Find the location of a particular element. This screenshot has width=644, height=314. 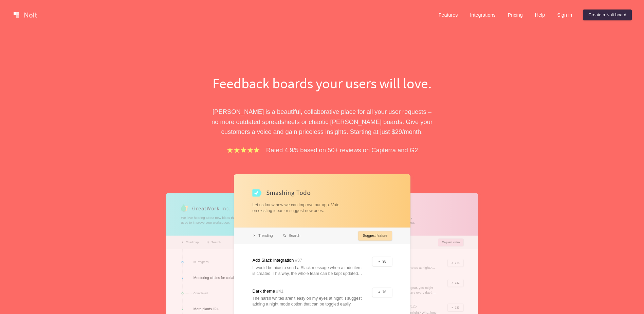

a: Pricing is located at coordinates (515, 15).